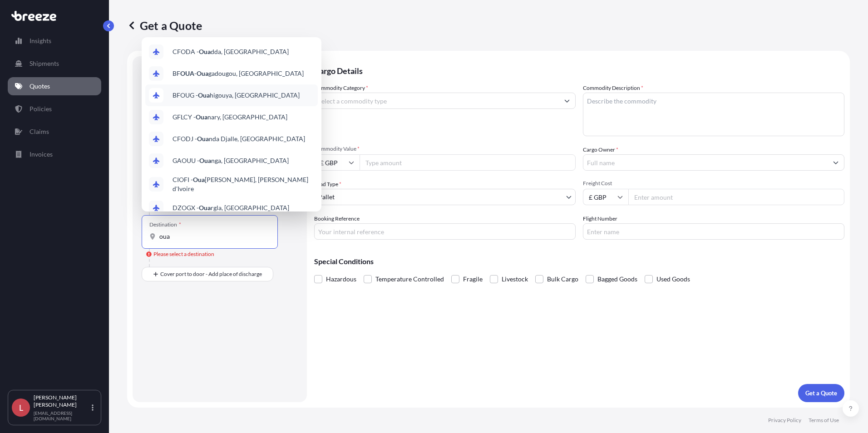 The image size is (868, 433). Describe the element at coordinates (44, 63) in the screenshot. I see `p: Shipments` at that location.